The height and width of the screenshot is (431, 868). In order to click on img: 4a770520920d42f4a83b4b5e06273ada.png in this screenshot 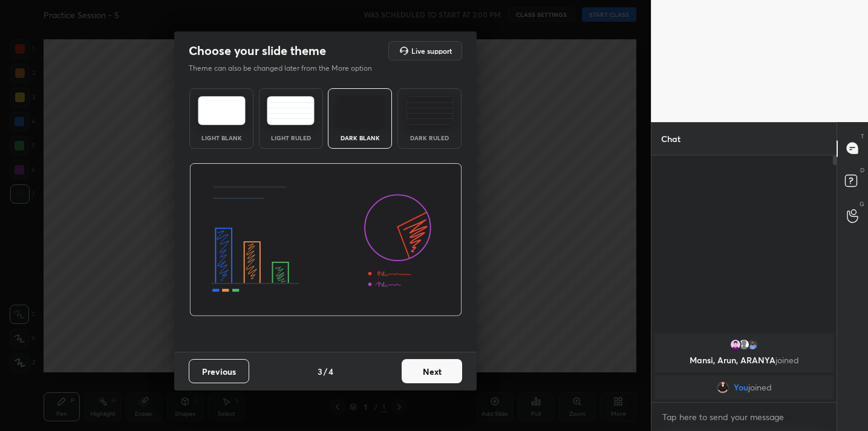, I will do `click(723, 388)`.